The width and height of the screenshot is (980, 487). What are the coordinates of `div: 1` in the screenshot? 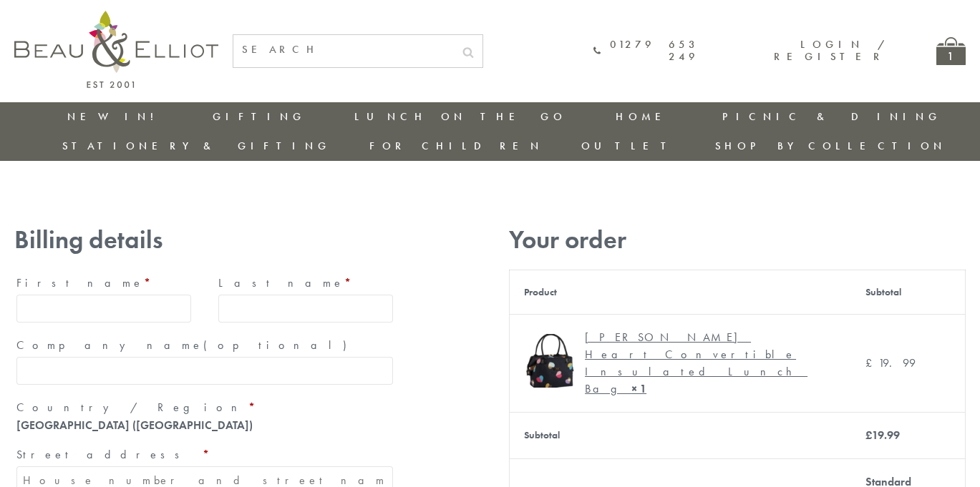 It's located at (951, 51).